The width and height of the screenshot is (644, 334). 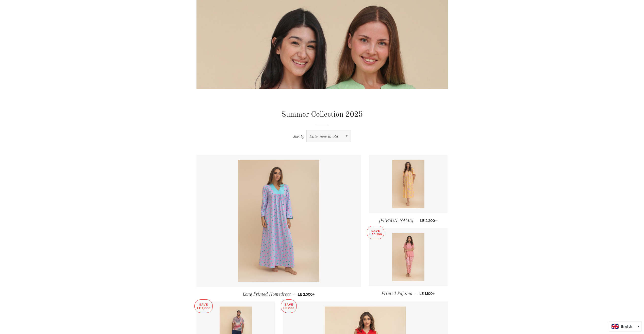 What do you see at coordinates (289, 306) in the screenshot?
I see `p: Save LE 800` at bounding box center [289, 306].